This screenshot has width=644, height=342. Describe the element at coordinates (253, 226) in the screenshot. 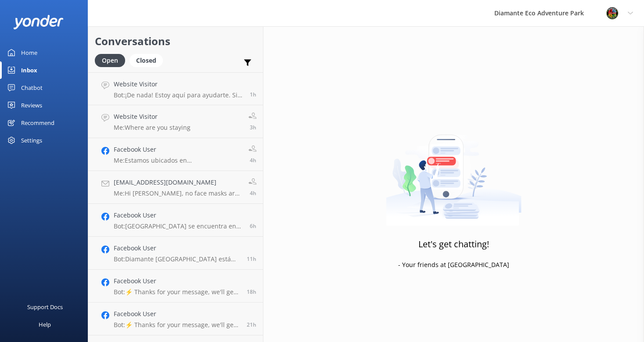

I see `span: Sep 08 2025 06:12am (UTC -06:00) America/Costa_Rica` at that location.